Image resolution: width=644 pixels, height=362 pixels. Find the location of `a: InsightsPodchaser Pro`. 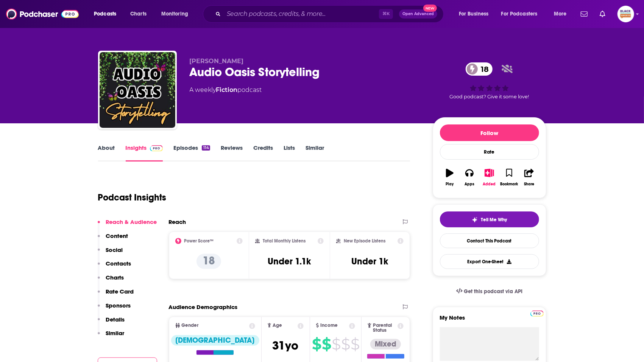

a: InsightsPodchaser Pro is located at coordinates (144, 153).